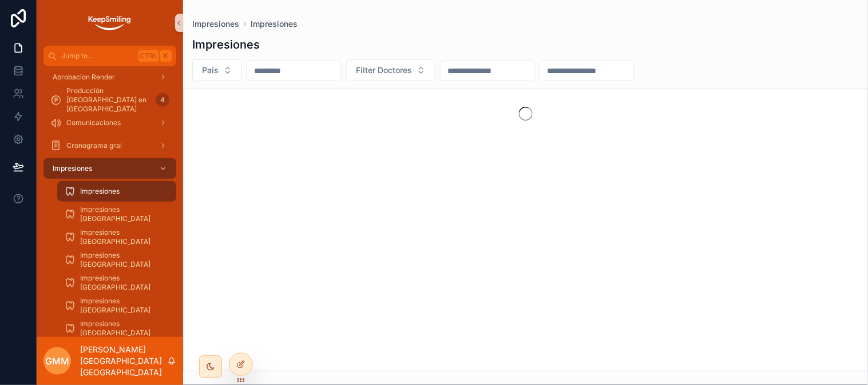 The width and height of the screenshot is (868, 385). What do you see at coordinates (226, 45) in the screenshot?
I see `h1: Impresiones` at bounding box center [226, 45].